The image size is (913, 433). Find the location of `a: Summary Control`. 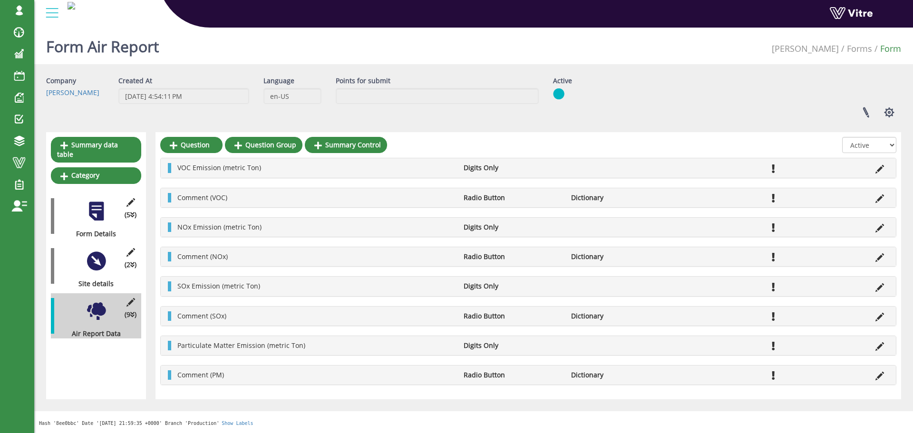

a: Summary Control is located at coordinates (346, 145).